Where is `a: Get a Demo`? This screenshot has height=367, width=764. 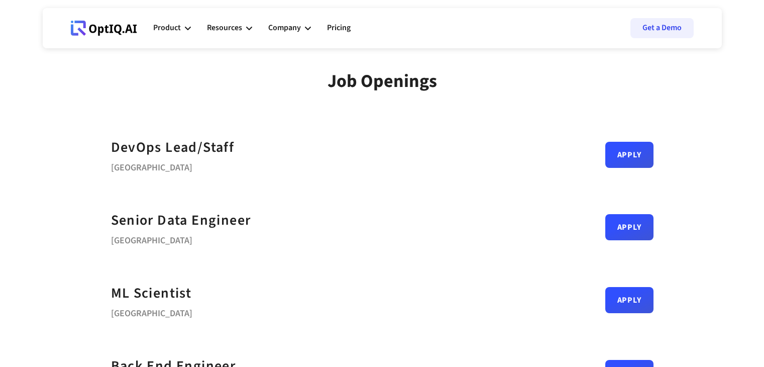 a: Get a Demo is located at coordinates (662, 28).